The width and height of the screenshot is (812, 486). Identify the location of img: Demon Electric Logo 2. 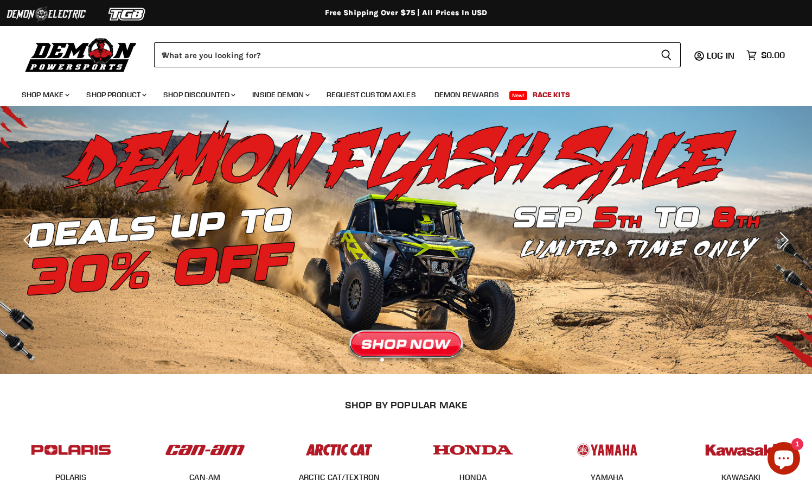
(46, 14).